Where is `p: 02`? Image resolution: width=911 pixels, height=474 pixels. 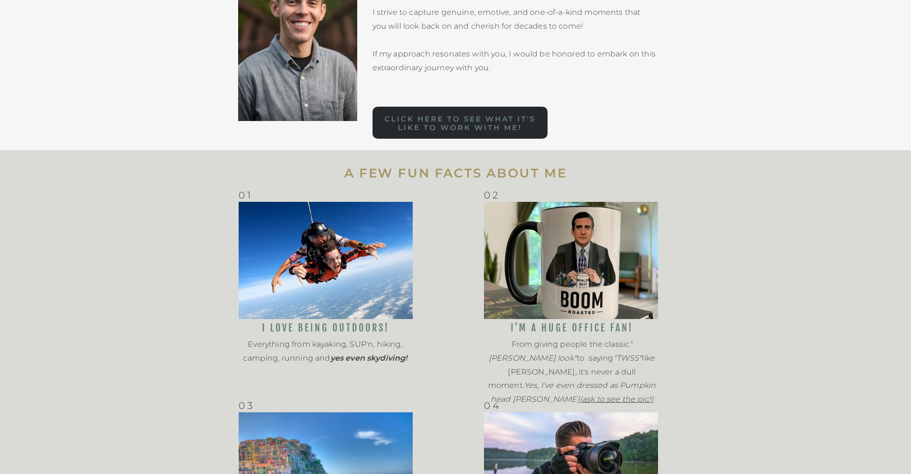 p: 02 is located at coordinates (493, 196).